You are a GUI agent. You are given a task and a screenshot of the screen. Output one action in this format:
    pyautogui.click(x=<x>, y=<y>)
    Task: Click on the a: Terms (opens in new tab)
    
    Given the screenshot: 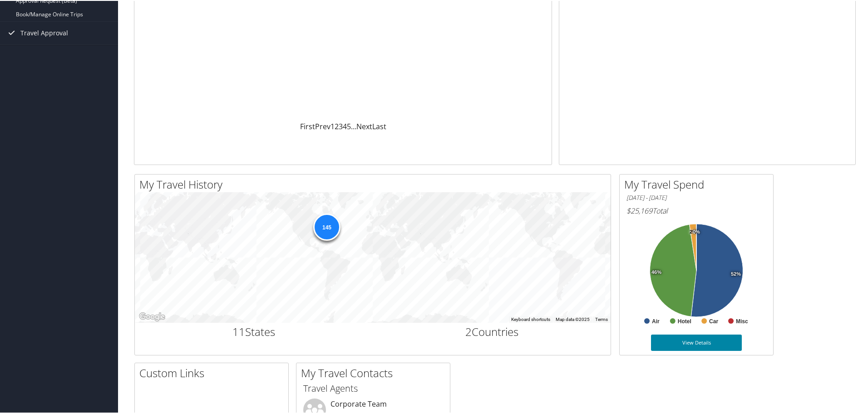 What is the action you would take?
    pyautogui.click(x=601, y=318)
    